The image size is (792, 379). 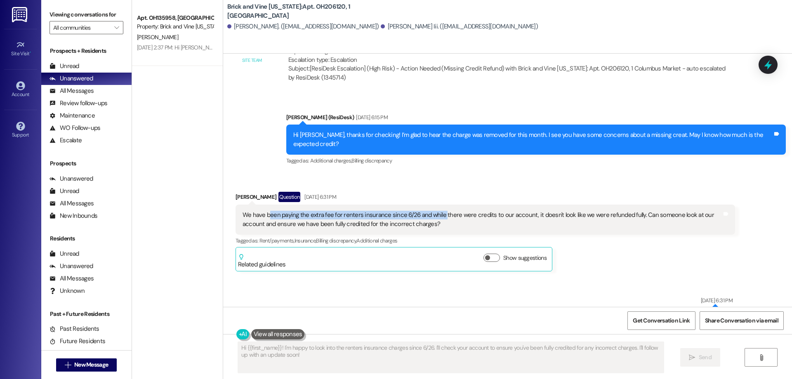 I want to click on div: Residents, so click(x=86, y=238).